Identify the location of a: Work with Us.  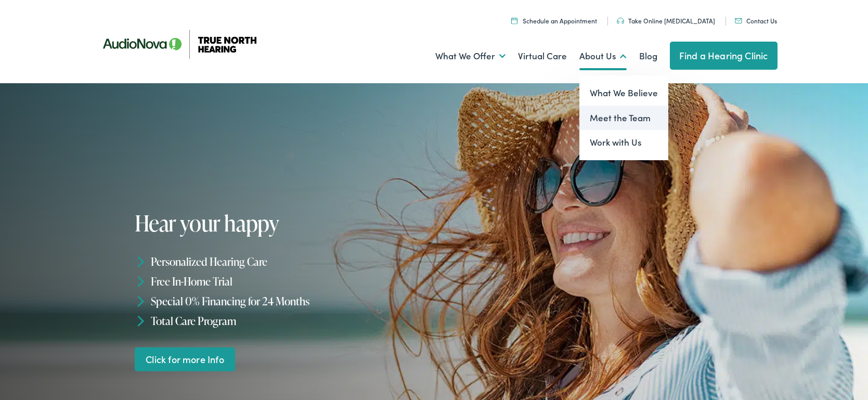
(624, 143).